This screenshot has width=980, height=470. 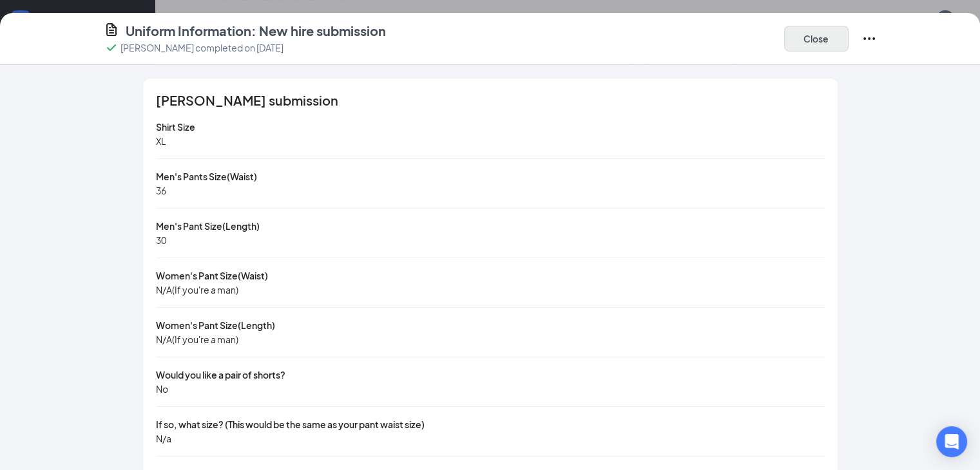 What do you see at coordinates (215, 325) in the screenshot?
I see `span: Women's Pant Size(Length)` at bounding box center [215, 325].